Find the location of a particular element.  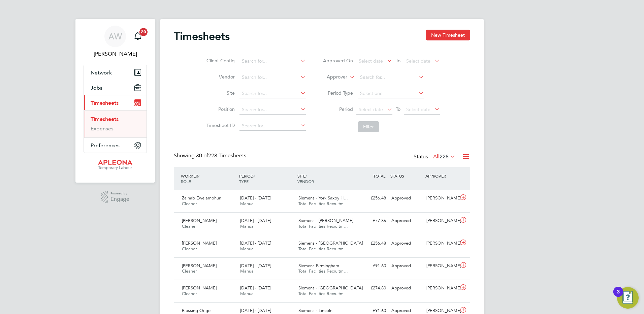

span: Blessing Orige is located at coordinates (196, 310).